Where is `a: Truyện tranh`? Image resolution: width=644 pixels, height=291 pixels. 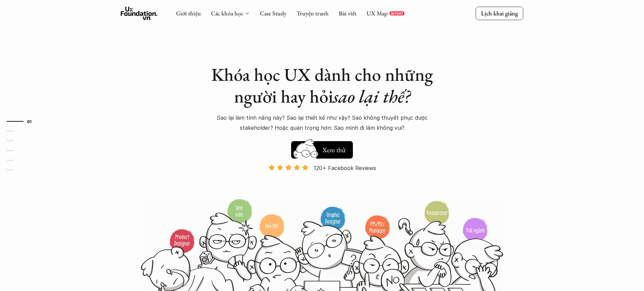 a: Truyện tranh is located at coordinates (313, 13).